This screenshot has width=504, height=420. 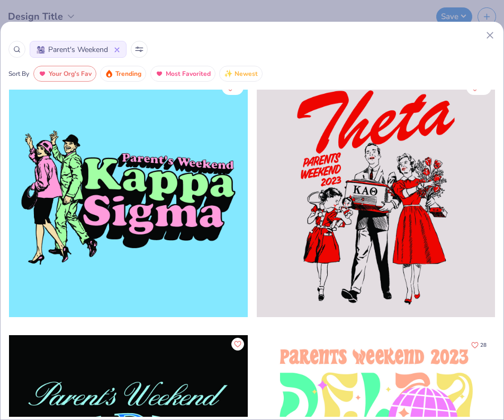 What do you see at coordinates (18, 74) in the screenshot?
I see `div: Sort By` at bounding box center [18, 74].